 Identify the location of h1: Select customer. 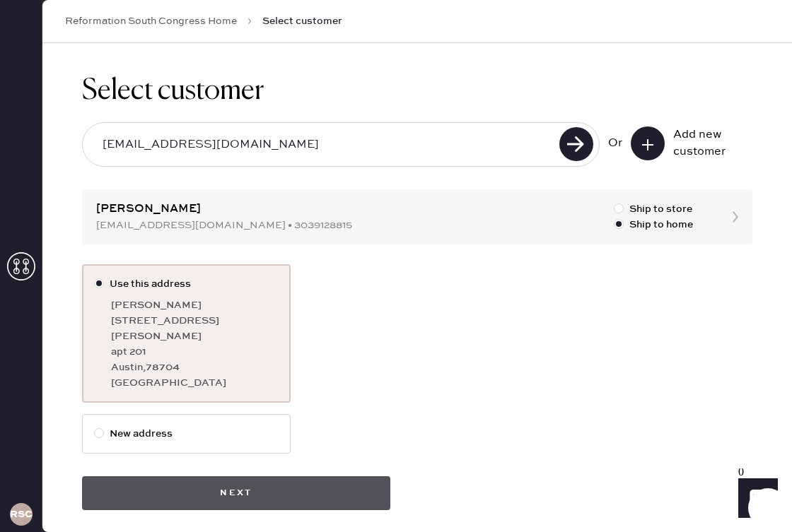
(417, 91).